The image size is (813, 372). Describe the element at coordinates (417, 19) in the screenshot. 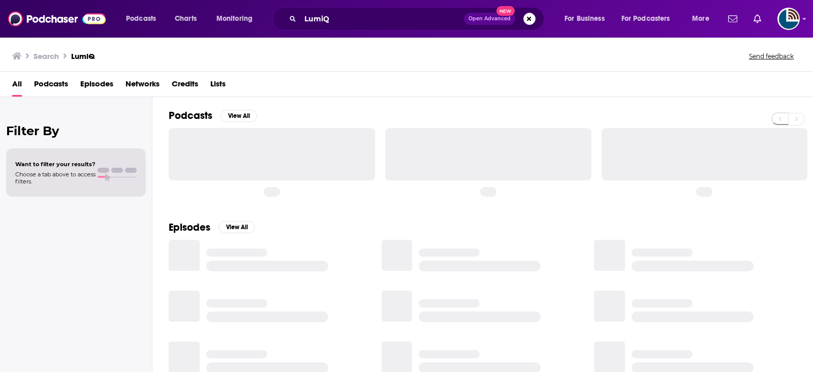

I see `div: Search podcasts, credits, & more...` at that location.